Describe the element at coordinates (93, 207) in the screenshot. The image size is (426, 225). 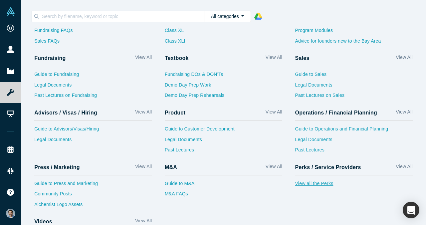
I see `a: Alchemist Logo Assets` at that location.